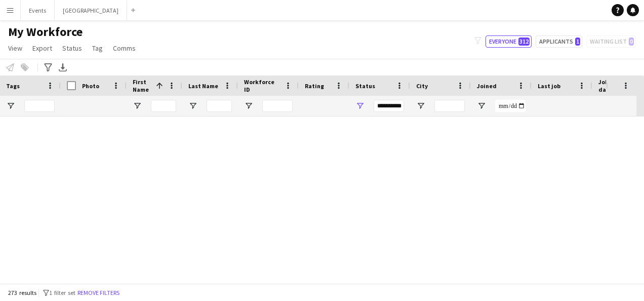 This screenshot has height=301, width=644. Describe the element at coordinates (578, 42) in the screenshot. I see `span: 1` at that location.